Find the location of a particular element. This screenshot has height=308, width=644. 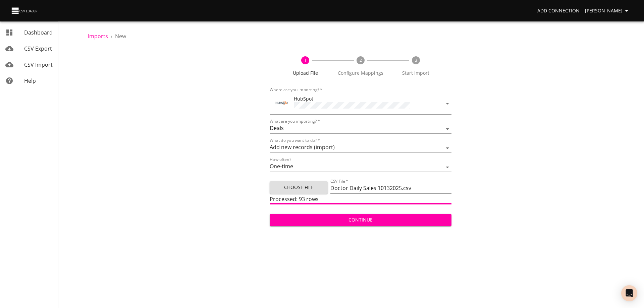

a: Add Connection is located at coordinates (558, 11).